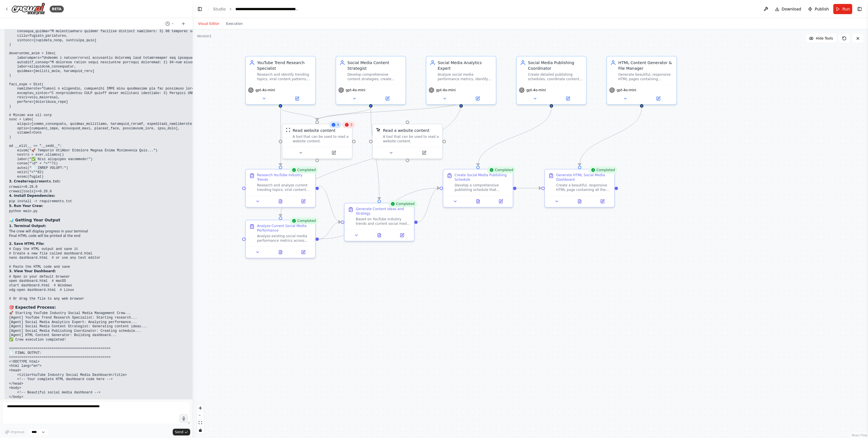  I want to click on strong: 📊 Getting Your Output, so click(34, 220).